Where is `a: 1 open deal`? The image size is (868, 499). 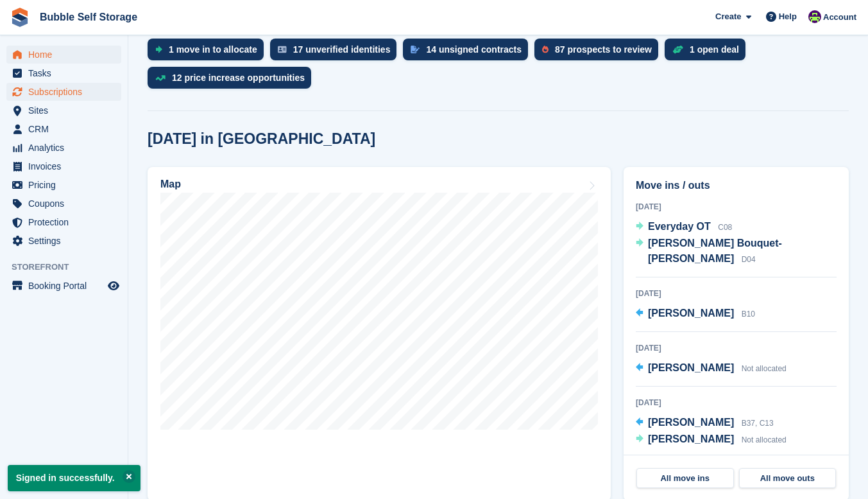
a: 1 open deal is located at coordinates (708, 53).